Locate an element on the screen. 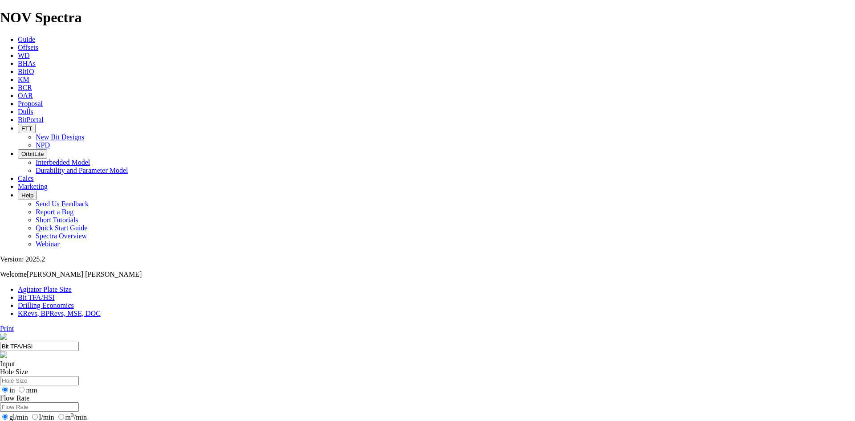 The width and height of the screenshot is (855, 421). a: Agitator Plate Size is located at coordinates (45, 289).